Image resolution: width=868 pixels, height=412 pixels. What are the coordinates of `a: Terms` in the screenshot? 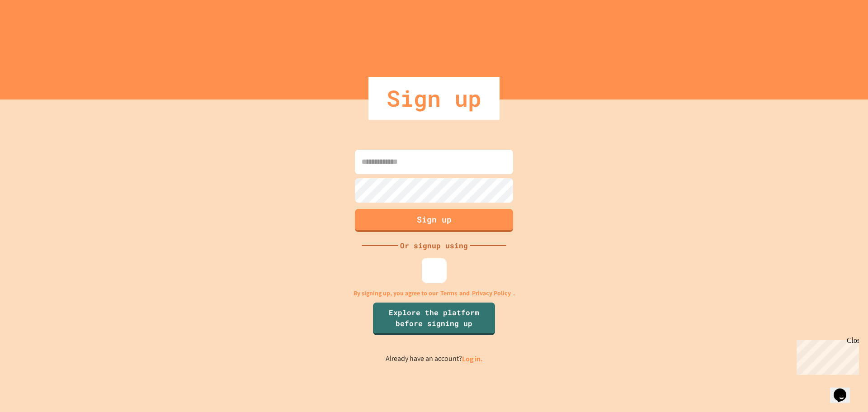 It's located at (449, 293).